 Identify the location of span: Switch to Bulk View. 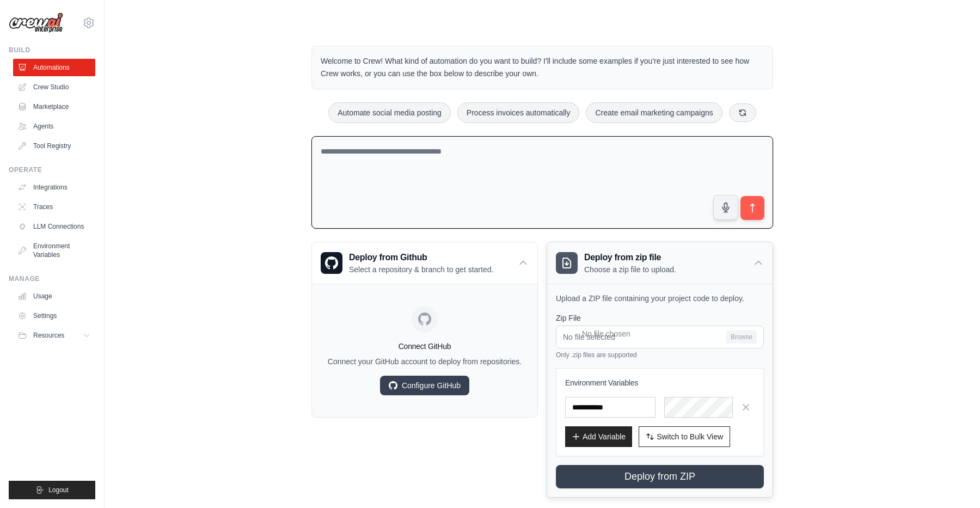
(690, 437).